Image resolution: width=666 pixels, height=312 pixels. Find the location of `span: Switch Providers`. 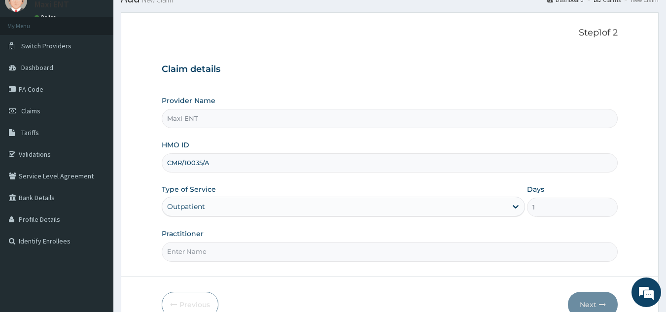

span: Switch Providers is located at coordinates (46, 46).